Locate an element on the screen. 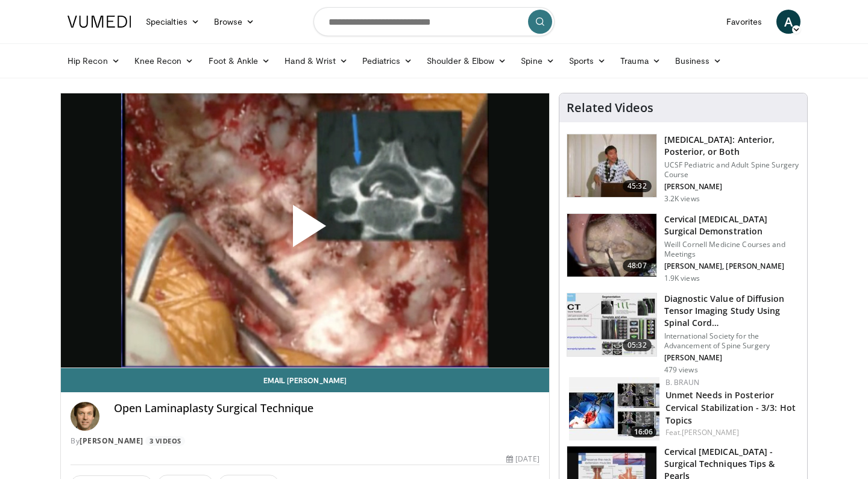  span: 05:32 is located at coordinates (637, 346).